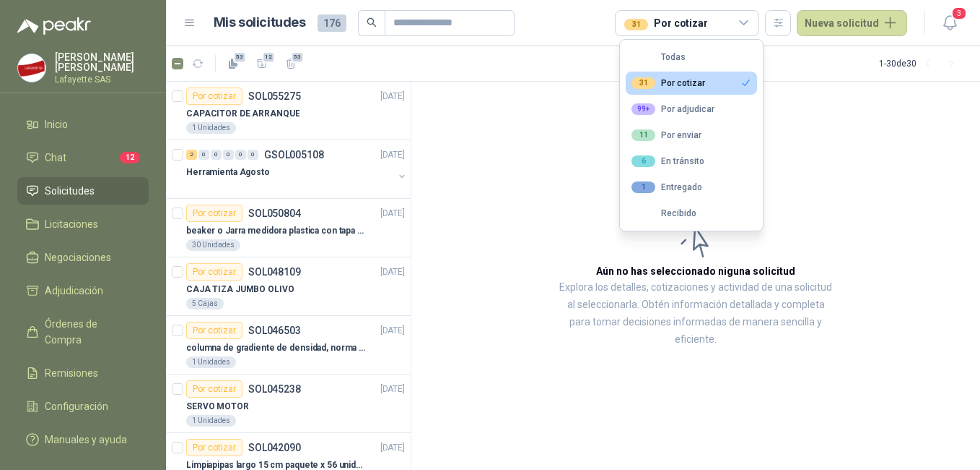 Image resolution: width=980 pixels, height=470 pixels. What do you see at coordinates (191, 155) in the screenshot?
I see `div: 2` at bounding box center [191, 155].